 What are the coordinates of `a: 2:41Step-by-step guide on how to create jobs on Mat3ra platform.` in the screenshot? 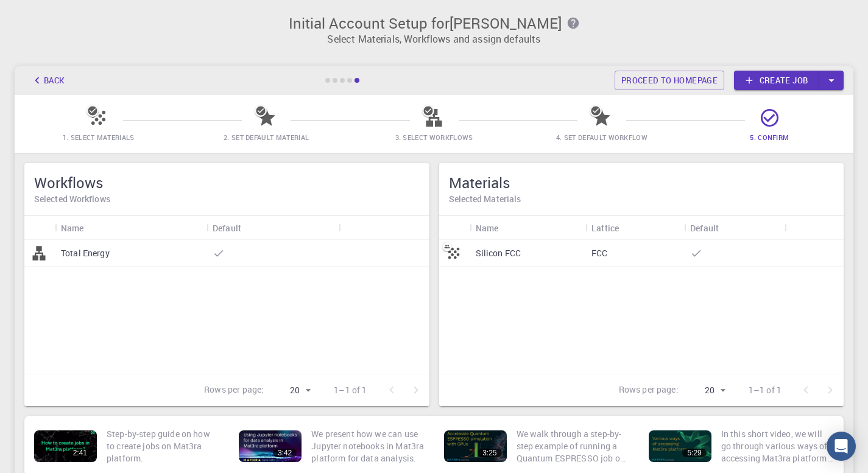 It's located at (126, 447).